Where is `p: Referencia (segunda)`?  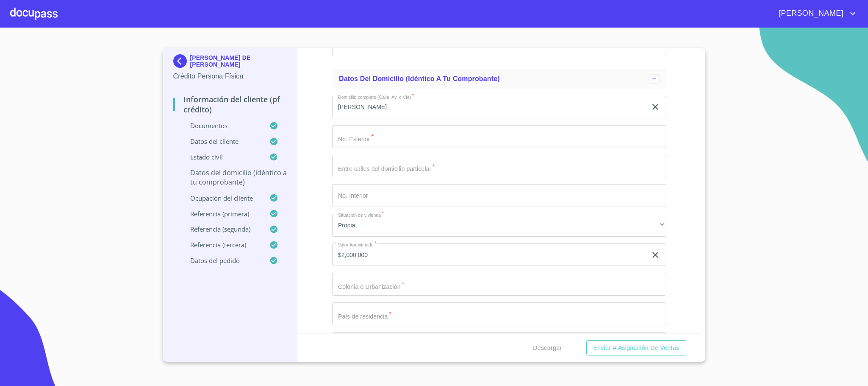
p: Referencia (segunda) is located at coordinates (222, 228).